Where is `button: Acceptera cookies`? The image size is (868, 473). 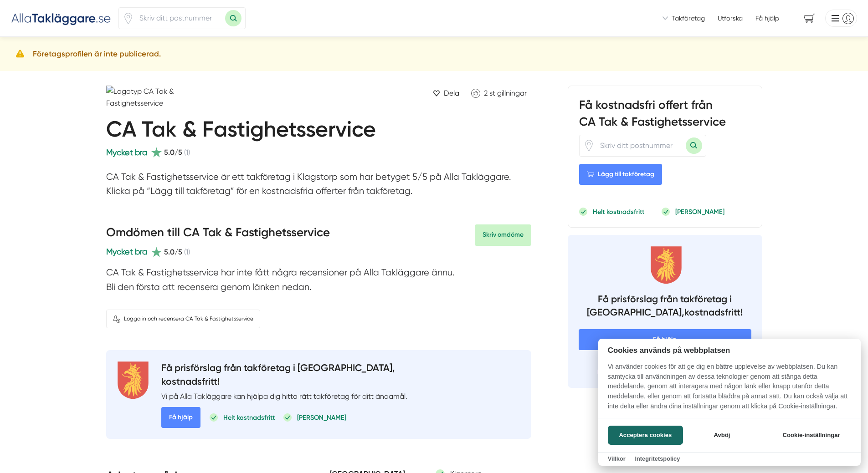 button: Acceptera cookies is located at coordinates (645, 435).